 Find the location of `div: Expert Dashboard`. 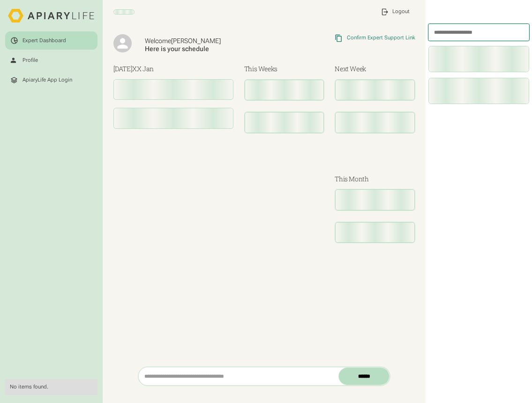

div: Expert Dashboard is located at coordinates (44, 41).